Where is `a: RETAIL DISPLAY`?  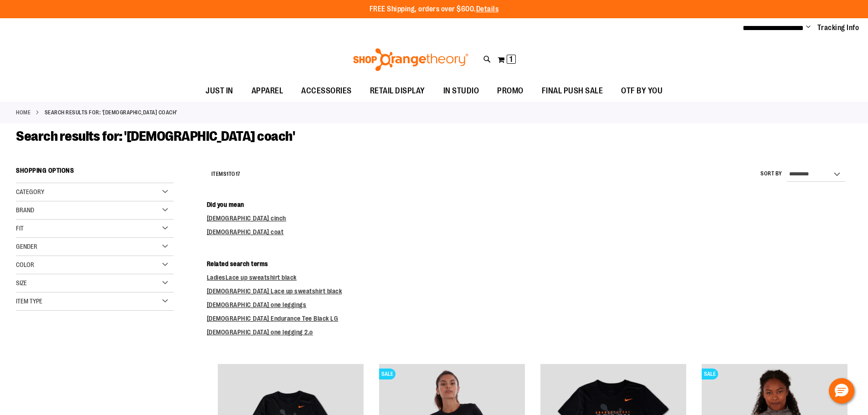 a: RETAIL DISPLAY is located at coordinates (397, 91).